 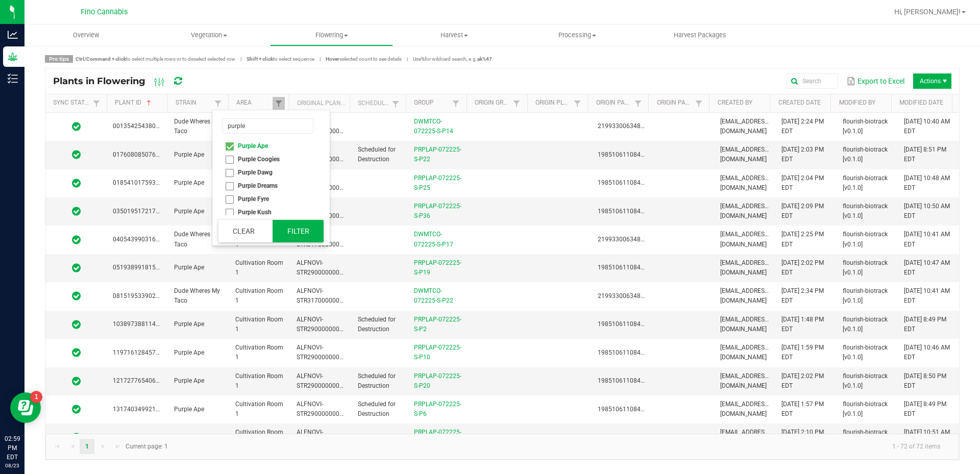 I want to click on a: DWMTCO-072225-S-P17, so click(x=433, y=239).